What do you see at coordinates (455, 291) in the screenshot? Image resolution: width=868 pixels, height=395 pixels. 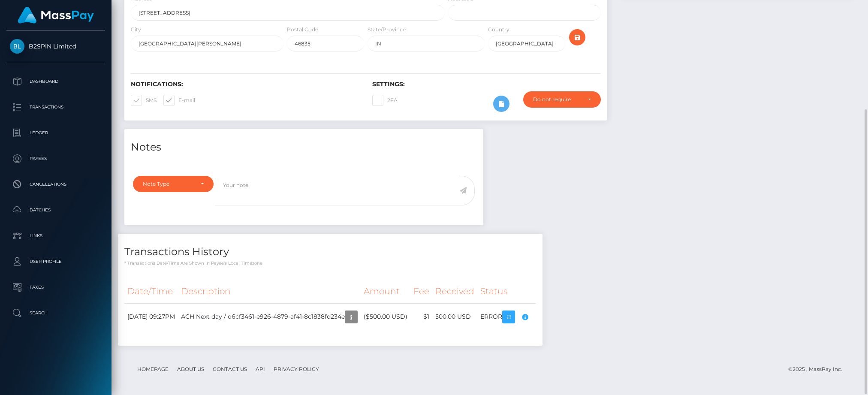 I see `th: Received` at bounding box center [455, 291].